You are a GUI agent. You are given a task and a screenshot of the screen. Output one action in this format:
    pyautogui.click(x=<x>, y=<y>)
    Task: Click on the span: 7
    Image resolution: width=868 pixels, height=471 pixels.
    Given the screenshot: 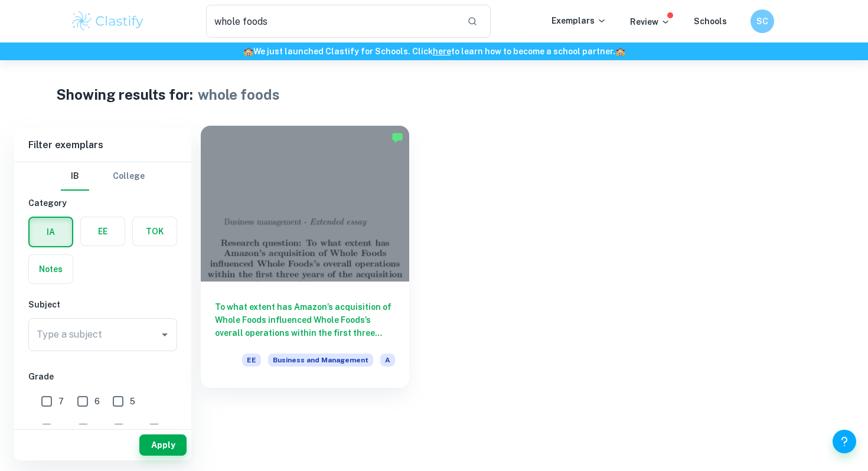 What is the action you would take?
    pyautogui.click(x=61, y=401)
    